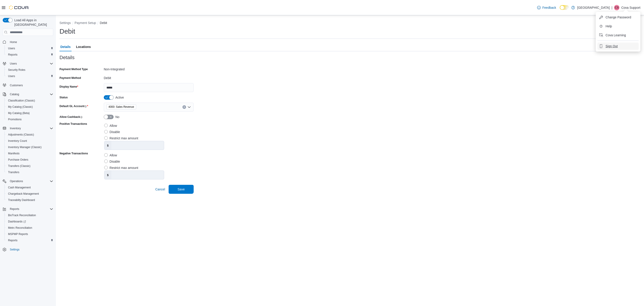 The height and width of the screenshot is (306, 644). I want to click on span: Security Roles, so click(30, 70).